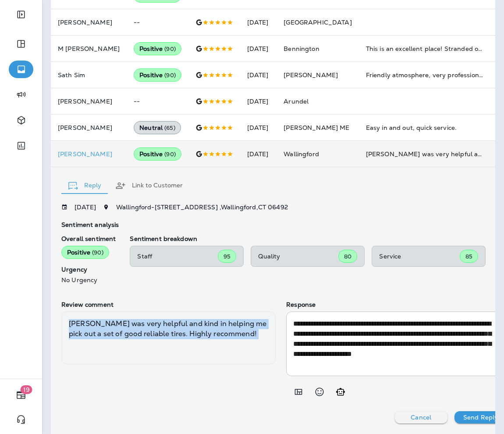 Image resolution: width=504 pixels, height=434 pixels. Describe the element at coordinates (420, 256) in the screenshot. I see `p: Service` at that location.